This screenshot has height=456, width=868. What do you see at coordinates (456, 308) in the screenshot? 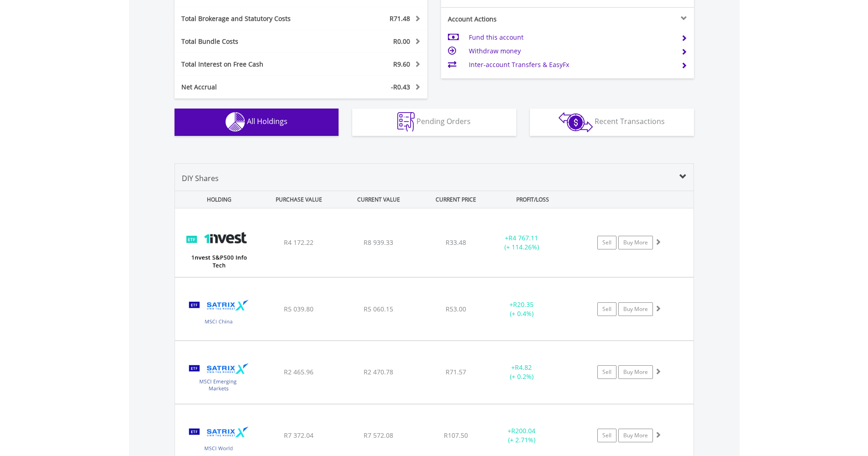
I see `span: R53.00` at bounding box center [456, 308].